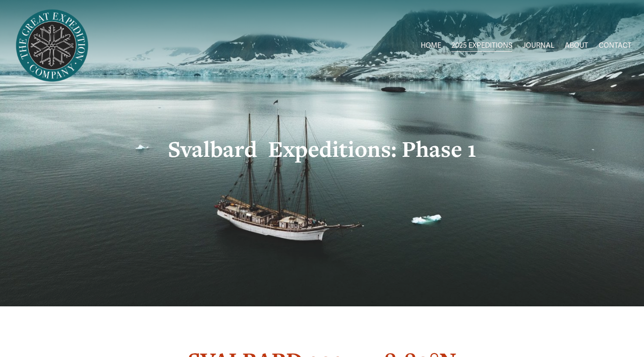  Describe the element at coordinates (577, 45) in the screenshot. I see `a: ABOUT` at that location.